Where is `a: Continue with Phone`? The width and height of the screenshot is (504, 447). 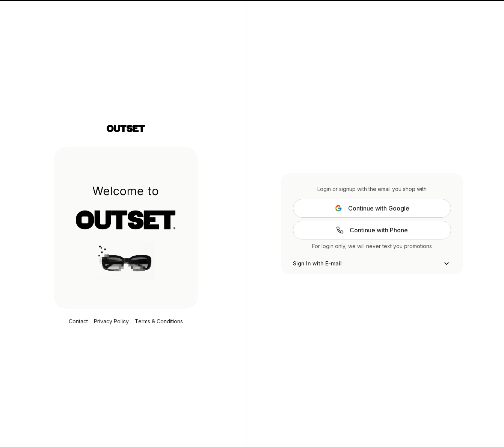
a: Continue with Phone is located at coordinates (372, 230).